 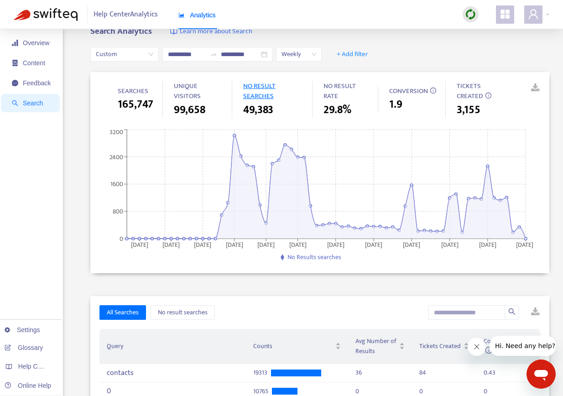 I want to click on span: TICKETS CREATED, so click(x=470, y=91).